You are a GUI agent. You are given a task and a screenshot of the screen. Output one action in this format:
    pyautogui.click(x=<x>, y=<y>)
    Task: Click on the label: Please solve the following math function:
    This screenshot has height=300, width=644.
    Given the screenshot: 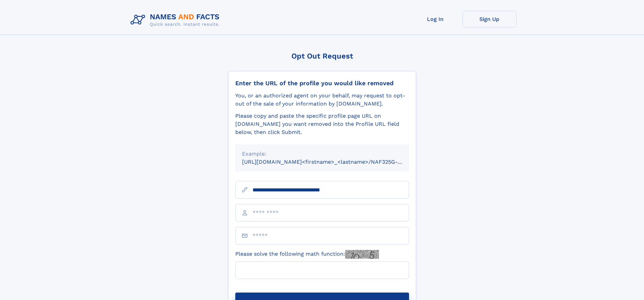 What is the action you would take?
    pyautogui.click(x=307, y=254)
    